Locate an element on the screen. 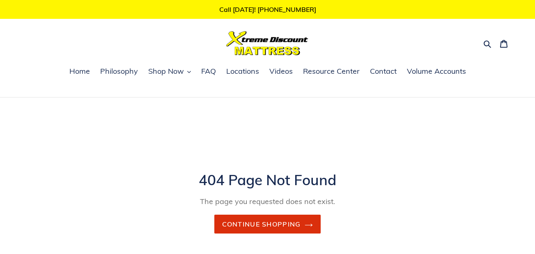 Image resolution: width=535 pixels, height=254 pixels. button: Shop Now is located at coordinates (169, 72).